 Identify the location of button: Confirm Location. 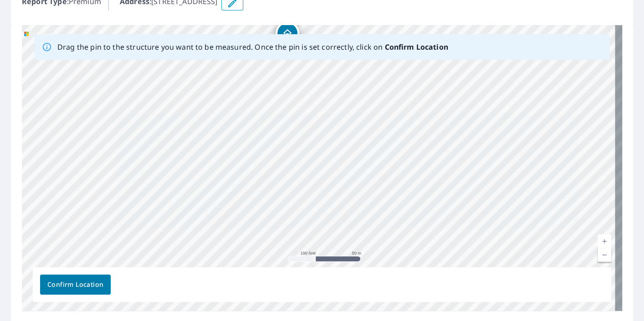
(75, 284).